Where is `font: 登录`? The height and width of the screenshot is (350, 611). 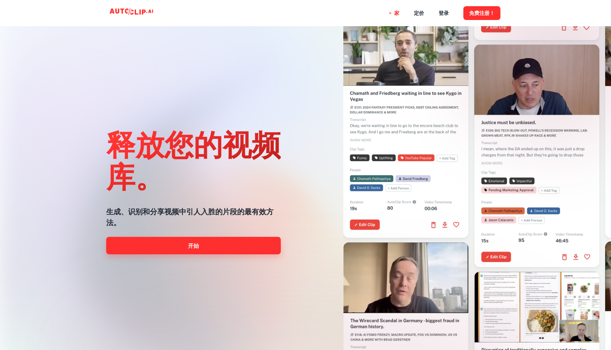 font: 登录 is located at coordinates (444, 13).